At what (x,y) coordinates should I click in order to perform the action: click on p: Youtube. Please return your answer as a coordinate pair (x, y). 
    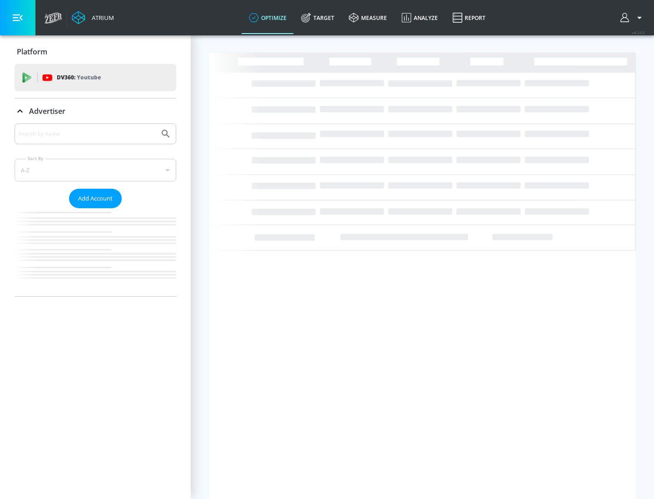
    Looking at the image, I should click on (89, 77).